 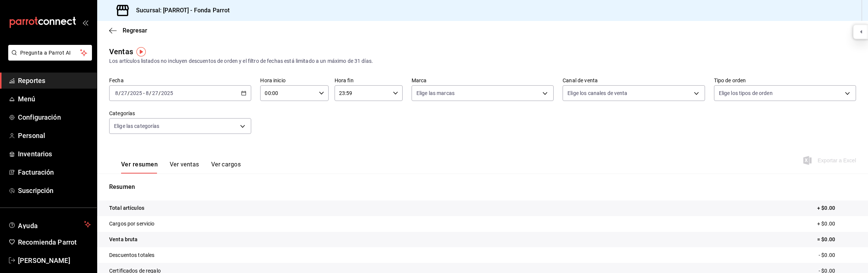 What do you see at coordinates (837, 255) in the screenshot?
I see `p: - $0.00` at bounding box center [837, 255].